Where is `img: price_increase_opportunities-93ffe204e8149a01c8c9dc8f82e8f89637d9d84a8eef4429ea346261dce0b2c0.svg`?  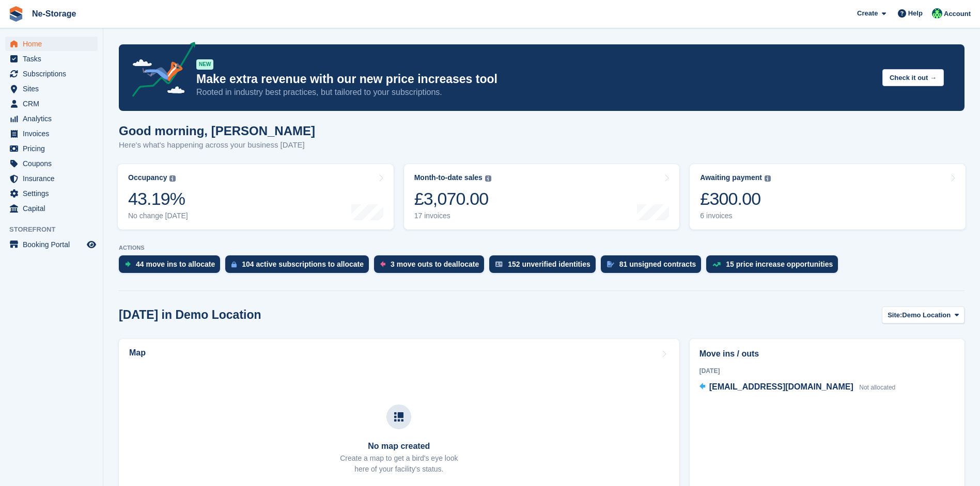
img: price_increase_opportunities-93ffe204e8149a01c8c9dc8f82e8f89637d9d84a8eef4429ea346261dce0b2c0.svg is located at coordinates (717, 264).